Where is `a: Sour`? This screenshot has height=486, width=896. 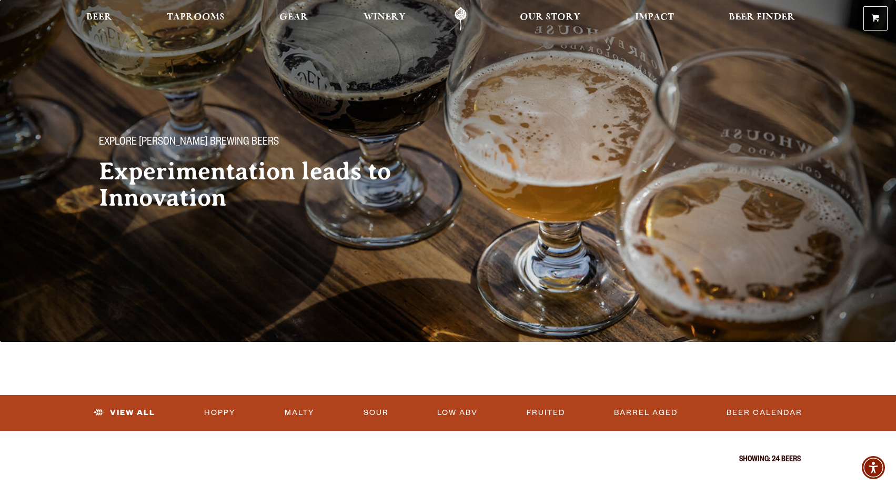 a: Sour is located at coordinates (376, 413).